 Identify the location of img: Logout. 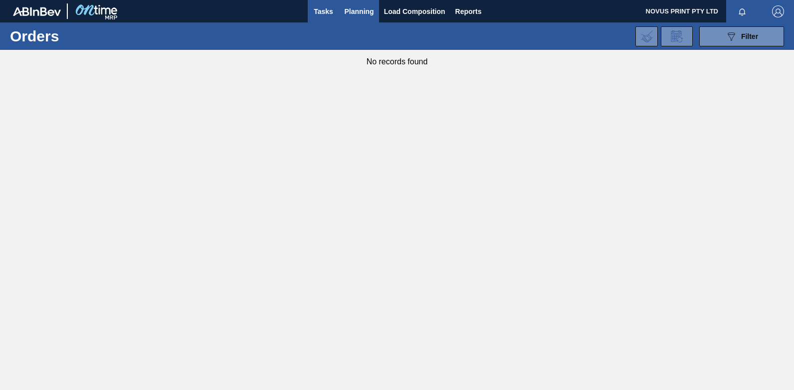
(778, 11).